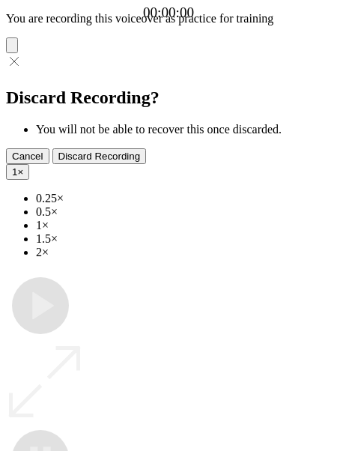 The image size is (337, 451). What do you see at coordinates (184, 212) in the screenshot?
I see `li: 0.5×` at bounding box center [184, 212].